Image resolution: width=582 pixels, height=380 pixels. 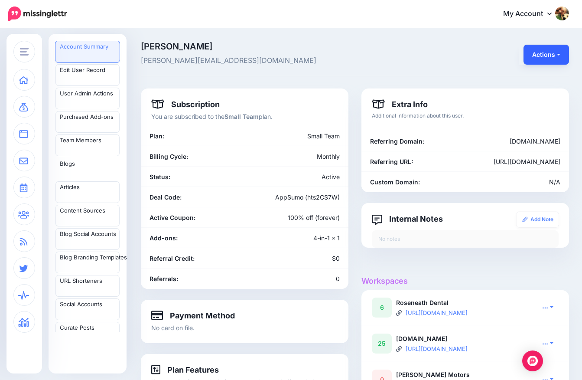 I want to click on div: 100% off (forever), so click(x=295, y=217).